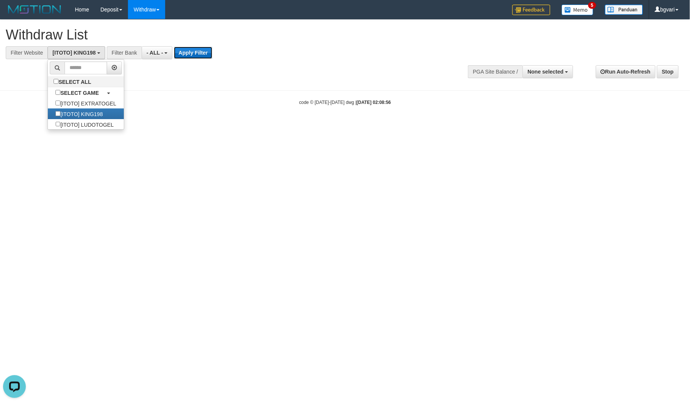 Image resolution: width=690 pixels, height=404 pixels. Describe the element at coordinates (624, 9) in the screenshot. I see `img: panduan.png` at that location.